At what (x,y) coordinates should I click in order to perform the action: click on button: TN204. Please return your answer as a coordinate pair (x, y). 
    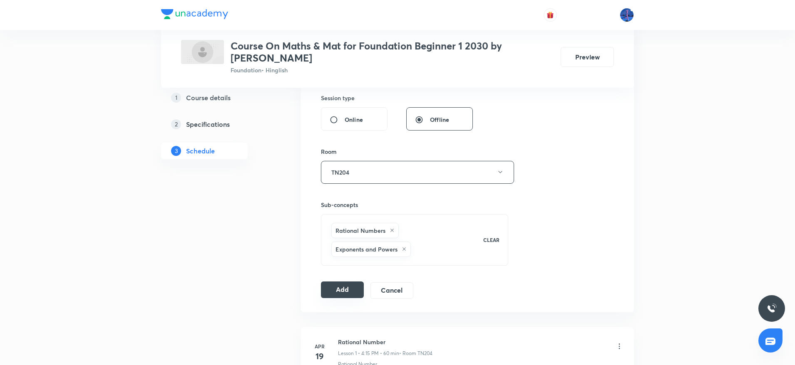
    Looking at the image, I should click on (418, 172).